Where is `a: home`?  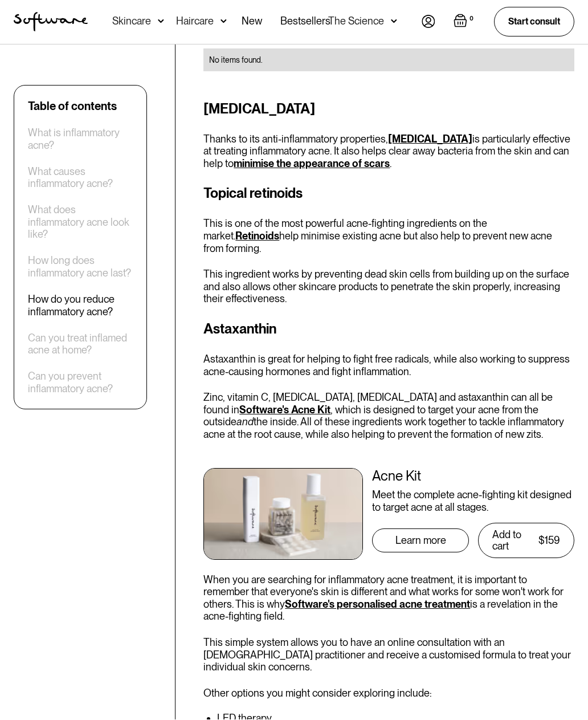
a: home is located at coordinates (51, 22).